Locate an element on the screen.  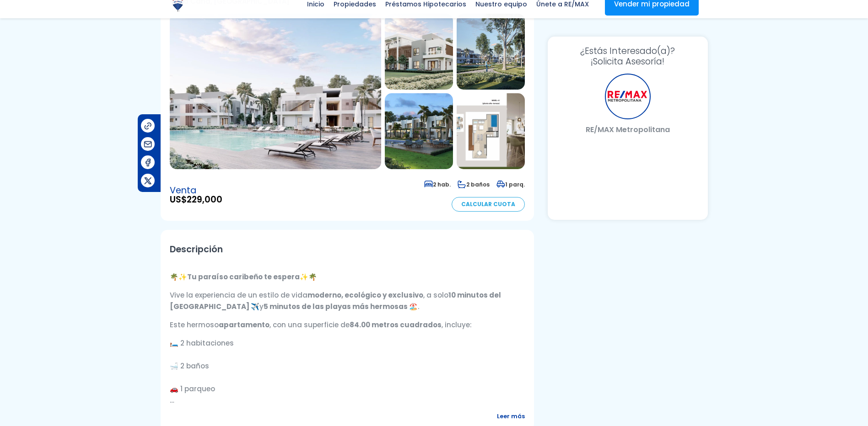
span: Leer más is located at coordinates (511, 416).